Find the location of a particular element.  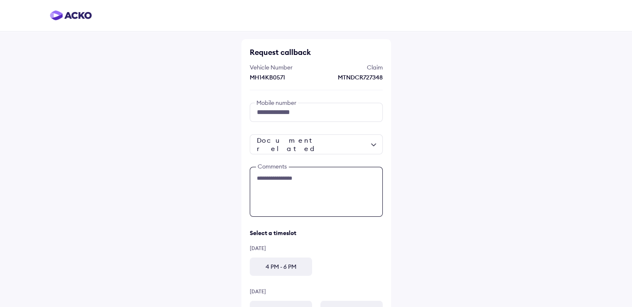

div: MTNDCR727348 is located at coordinates (350, 77).